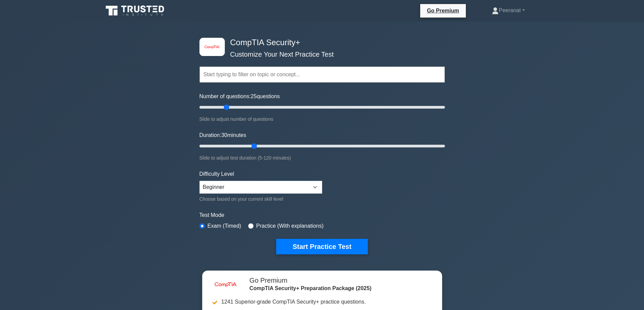 The image size is (644, 310). I want to click on label: Difficulty Level, so click(216, 174).